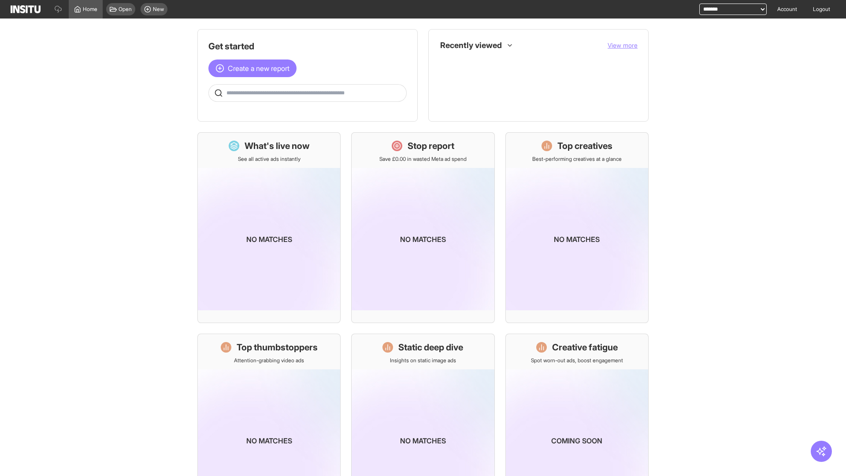 This screenshot has width=846, height=476. I want to click on span: Home, so click(90, 9).